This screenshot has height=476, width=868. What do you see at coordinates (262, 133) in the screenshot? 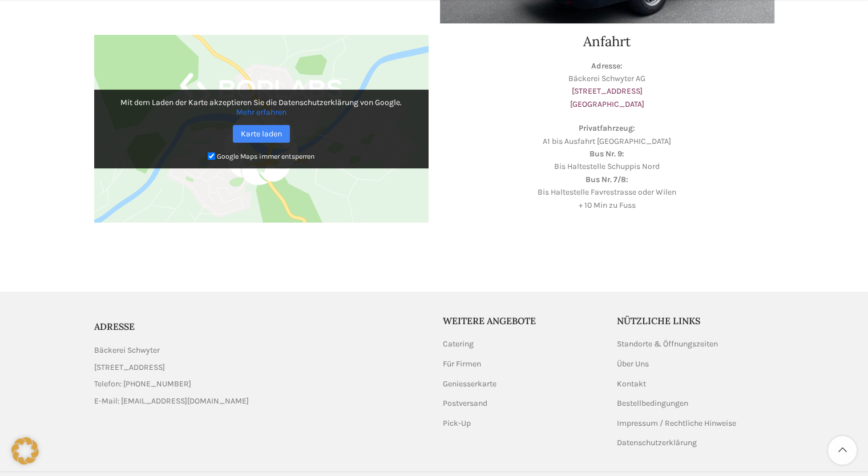
I see `a: Karte laden` at bounding box center [262, 133].